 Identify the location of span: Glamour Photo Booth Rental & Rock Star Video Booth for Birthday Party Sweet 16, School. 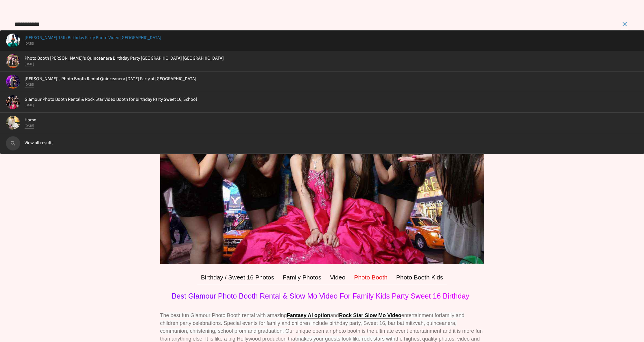
(322, 99).